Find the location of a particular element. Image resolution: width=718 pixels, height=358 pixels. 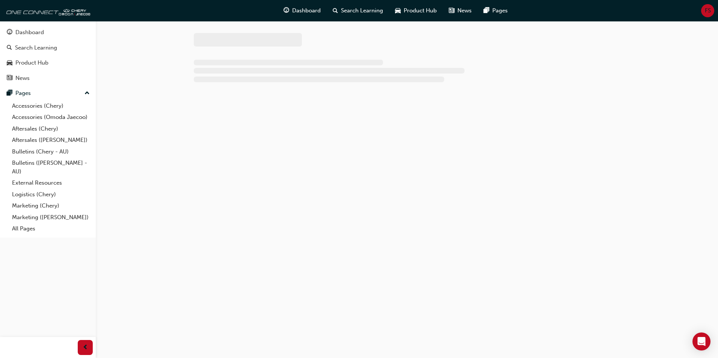

div: Pages is located at coordinates (23, 93).